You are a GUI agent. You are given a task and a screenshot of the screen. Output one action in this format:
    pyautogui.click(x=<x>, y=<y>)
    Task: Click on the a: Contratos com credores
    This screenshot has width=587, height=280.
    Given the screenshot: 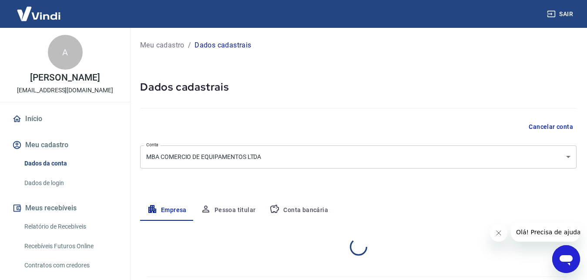 What is the action you would take?
    pyautogui.click(x=70, y=265)
    